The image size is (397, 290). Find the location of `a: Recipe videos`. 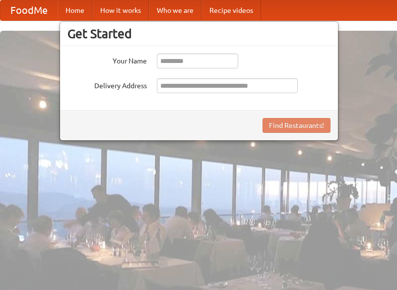

a: Recipe videos is located at coordinates (231, 10).